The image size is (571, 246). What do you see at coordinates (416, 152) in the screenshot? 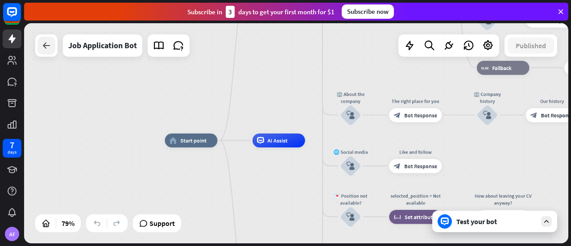
I see `div: Like and follow` at bounding box center [416, 152].